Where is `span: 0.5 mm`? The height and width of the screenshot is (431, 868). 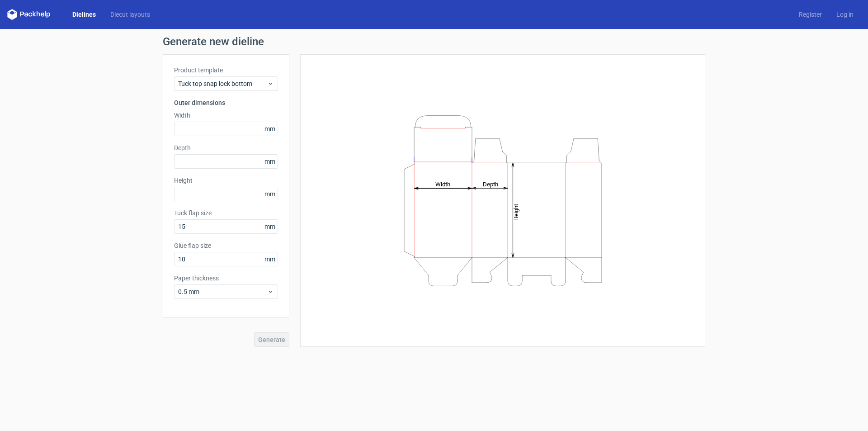
span: 0.5 mm is located at coordinates (222, 292).